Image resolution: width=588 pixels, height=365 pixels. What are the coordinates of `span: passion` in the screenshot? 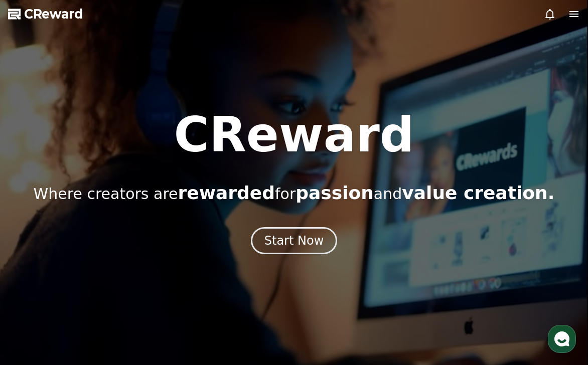 It's located at (334, 192).